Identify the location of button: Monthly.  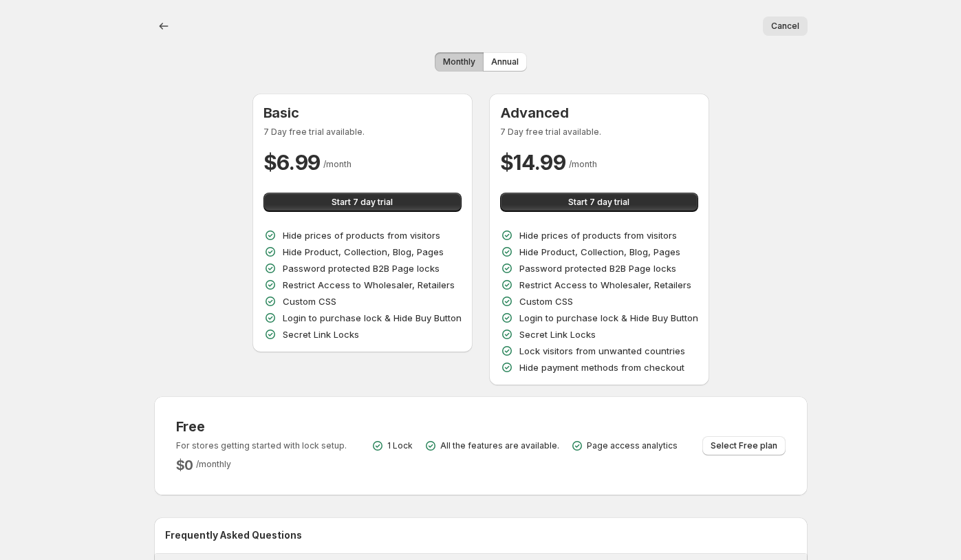
(458, 62).